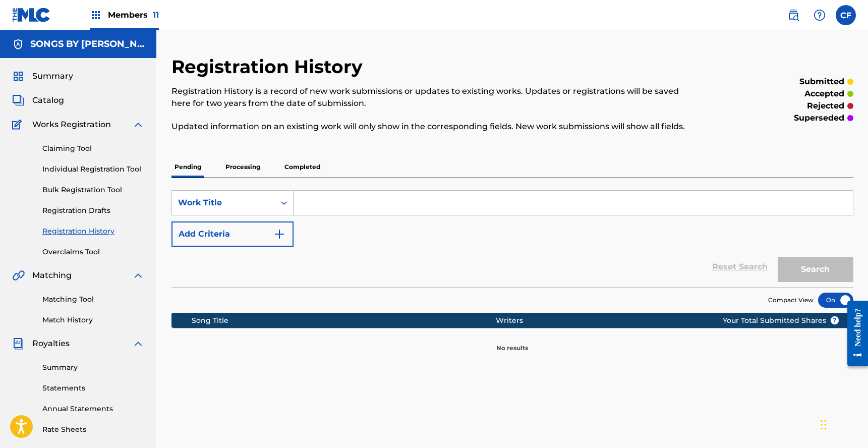  I want to click on p: superseded, so click(819, 118).